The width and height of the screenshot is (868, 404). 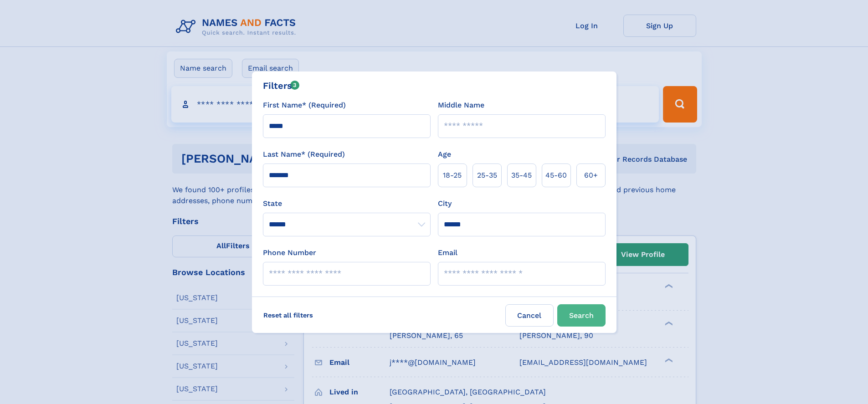 I want to click on label: Phone Number, so click(x=290, y=253).